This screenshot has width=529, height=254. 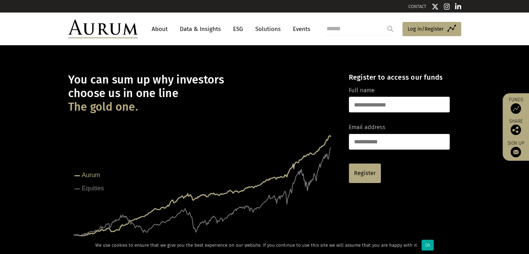 I want to click on input: Submit, so click(x=390, y=29).